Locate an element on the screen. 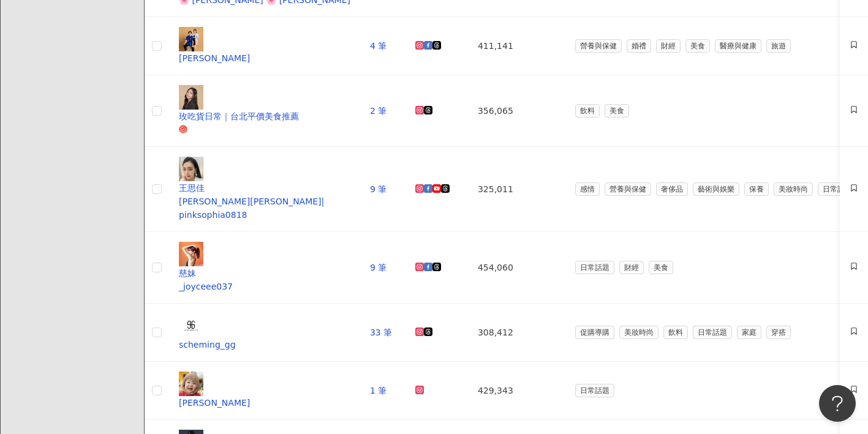 The height and width of the screenshot is (434, 868). td: 411,141 is located at coordinates (516, 46).